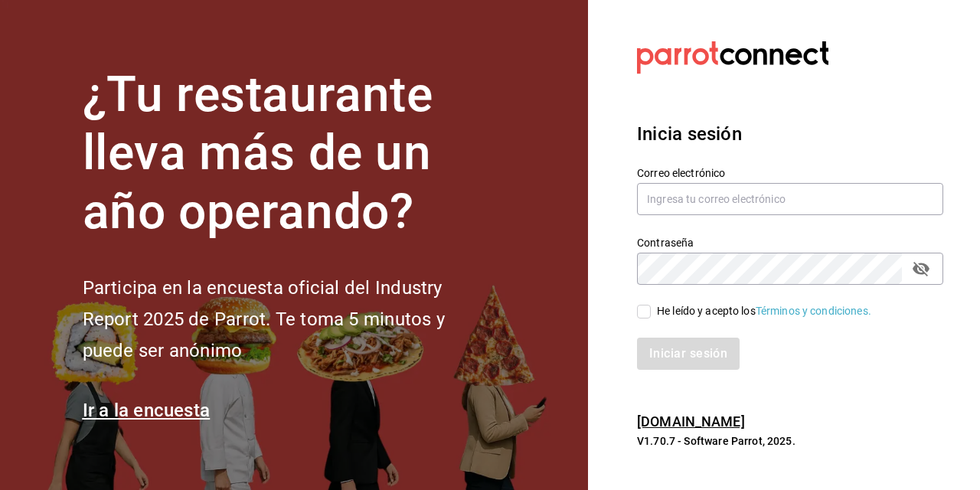 Image resolution: width=980 pixels, height=490 pixels. I want to click on h3: Inicia sesión, so click(790, 134).